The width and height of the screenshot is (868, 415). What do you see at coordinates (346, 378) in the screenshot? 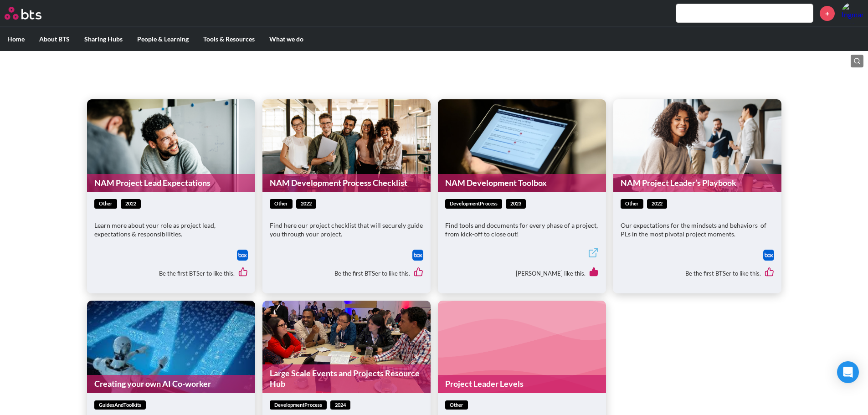
I see `a: Large Scale Events and Projects Resource Hub` at bounding box center [346, 378].